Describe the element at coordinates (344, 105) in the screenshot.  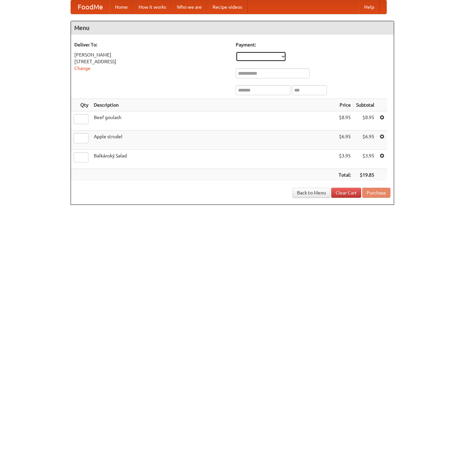
I see `th: Price` at that location.